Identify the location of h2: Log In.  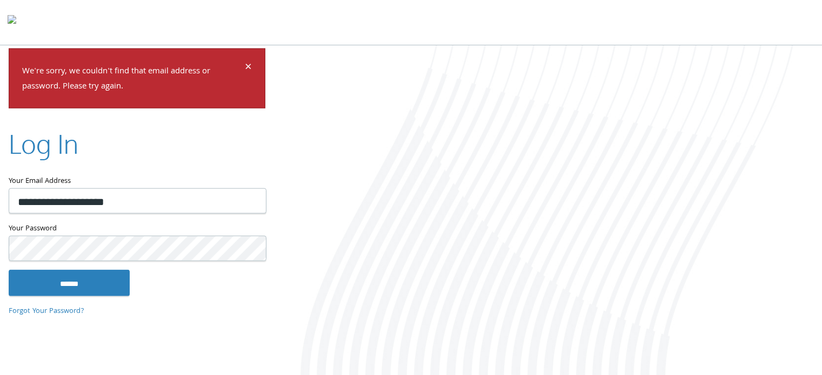
(43, 144).